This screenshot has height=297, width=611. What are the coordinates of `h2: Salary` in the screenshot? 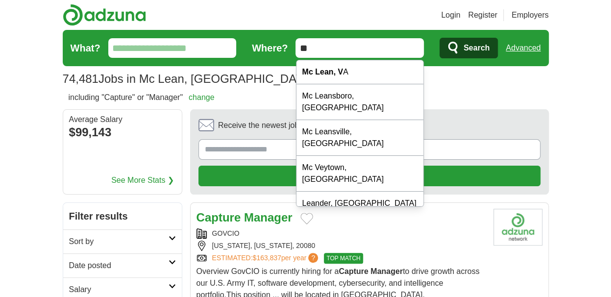 It's located at (119, 289).